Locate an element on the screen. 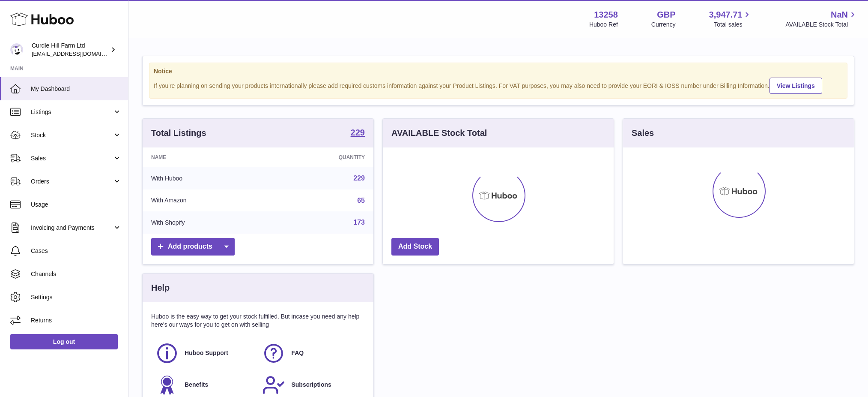 The height and width of the screenshot is (397, 868). a: Add products is located at coordinates (192, 247).